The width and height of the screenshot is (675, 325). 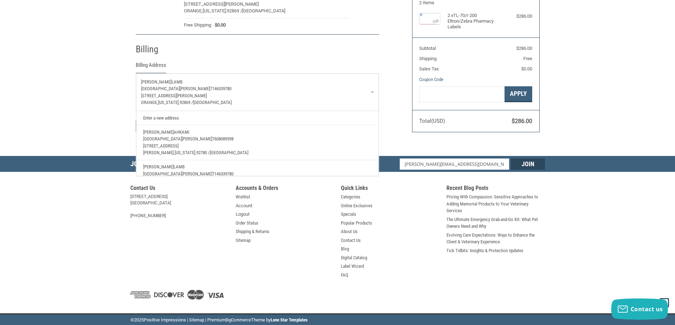 What do you see at coordinates (139, 320) in the screenshot?
I see `span: 2025` at bounding box center [139, 320].